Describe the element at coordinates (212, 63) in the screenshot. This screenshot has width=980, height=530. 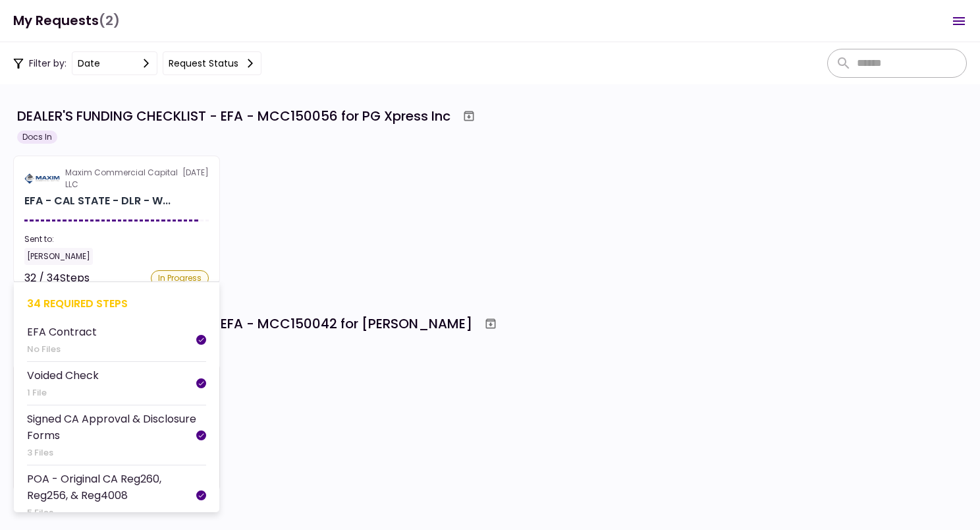
I see `button: Request status` at that location.